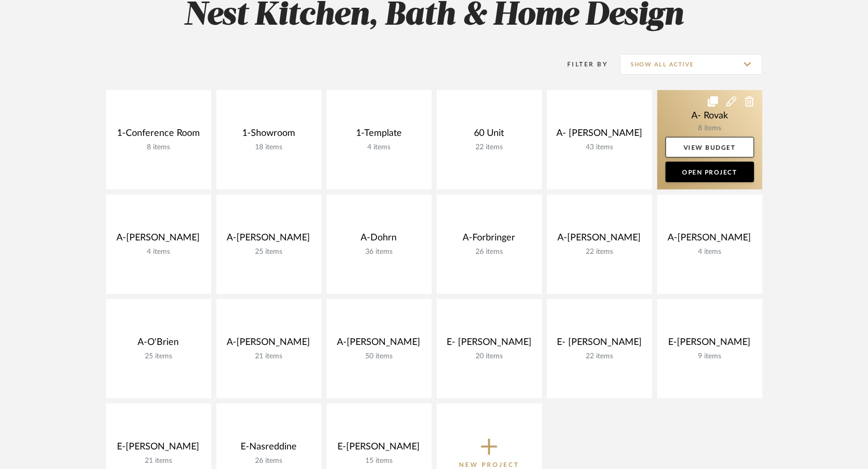  Describe the element at coordinates (710, 147) in the screenshot. I see `a: View Budget` at that location.